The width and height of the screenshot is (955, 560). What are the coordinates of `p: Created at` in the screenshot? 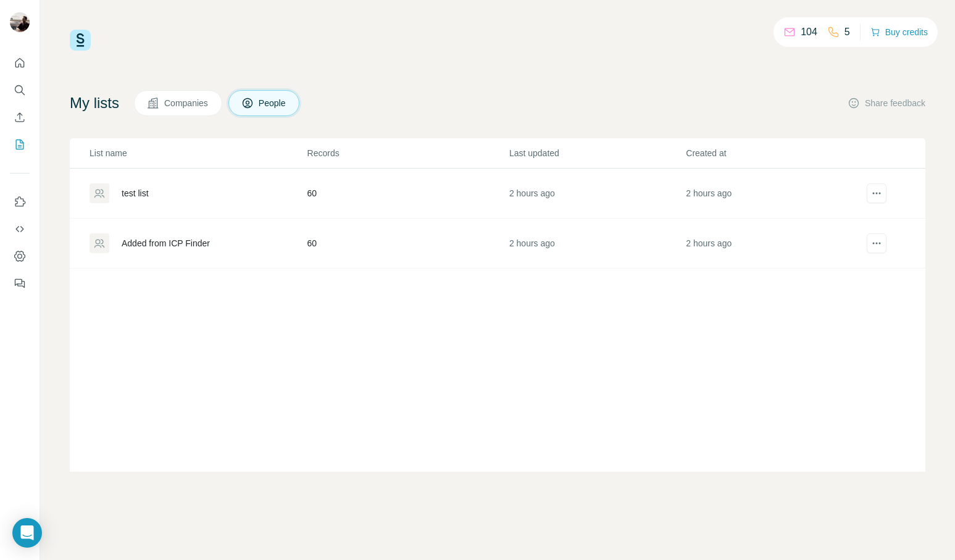 It's located at (773, 153).